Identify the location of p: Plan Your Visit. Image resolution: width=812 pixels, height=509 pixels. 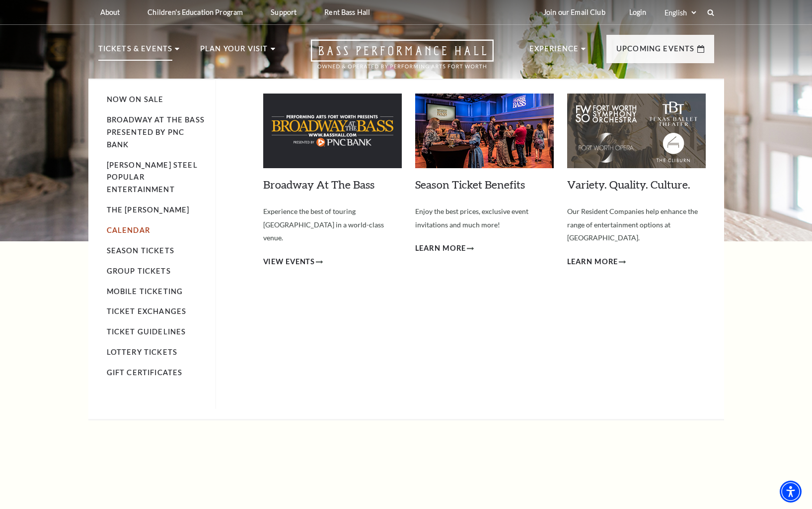
(234, 51).